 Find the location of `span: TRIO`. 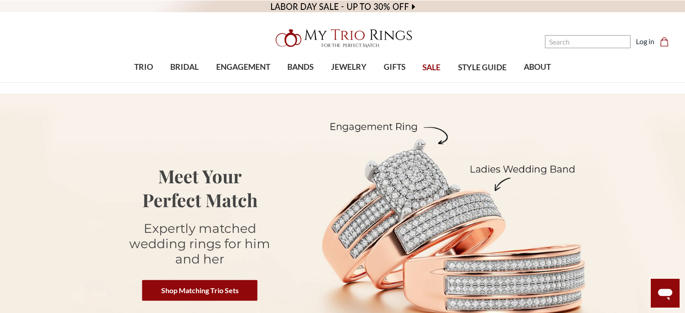

span: TRIO is located at coordinates (144, 67).